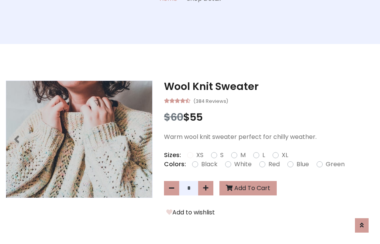 The width and height of the screenshot is (380, 244). Describe the element at coordinates (174, 117) in the screenshot. I see `span: $60` at that location.